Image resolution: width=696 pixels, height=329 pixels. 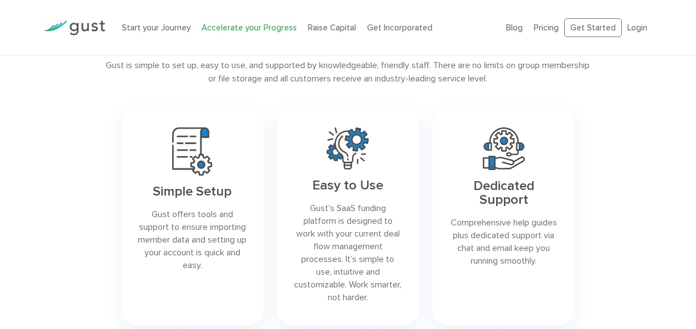 What do you see at coordinates (637, 28) in the screenshot?
I see `a: Login` at bounding box center [637, 28].